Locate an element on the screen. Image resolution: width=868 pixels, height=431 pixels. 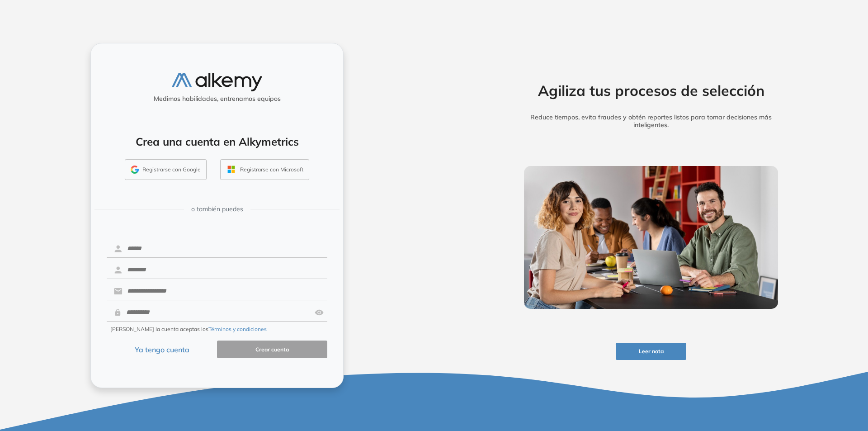
h4: Crea una cuenta en Alkymetrics is located at coordinates (217, 141).